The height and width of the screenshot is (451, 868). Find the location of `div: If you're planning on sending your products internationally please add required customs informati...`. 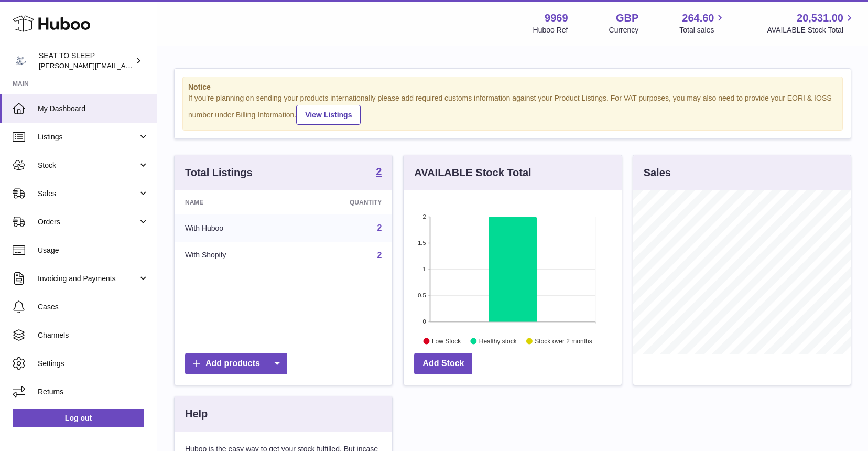

div: If you're planning on sending your products internationally please add required customs informati... is located at coordinates (512, 109).